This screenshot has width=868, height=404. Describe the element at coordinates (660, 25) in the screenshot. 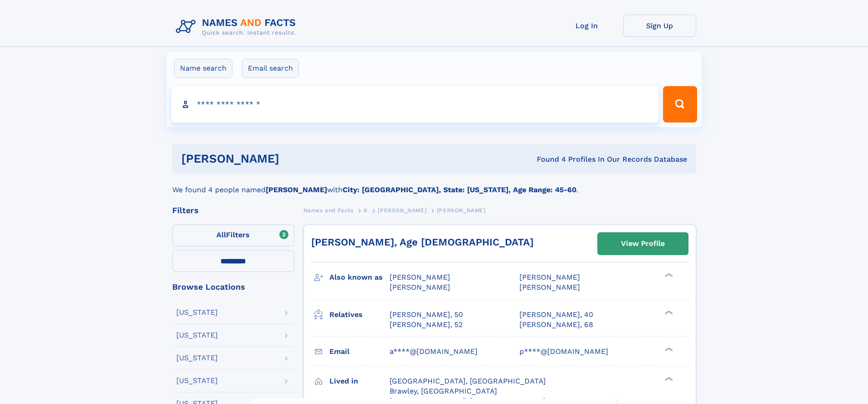

I see `a: Sign Up` at that location.